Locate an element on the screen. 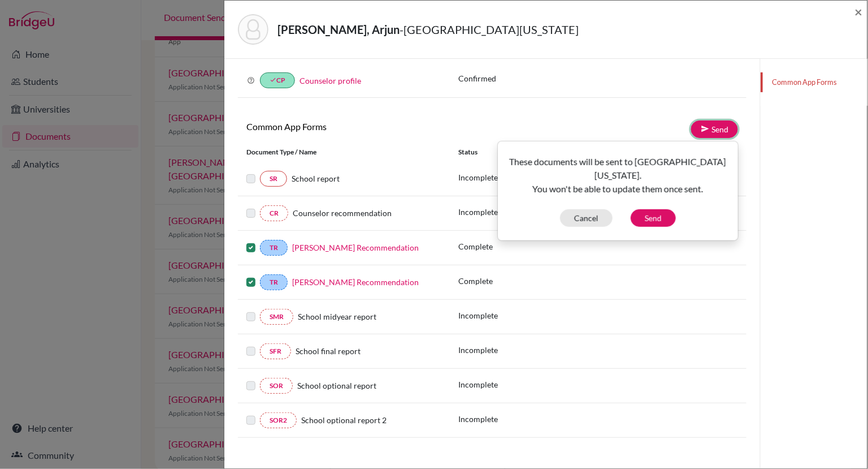 The height and width of the screenshot is (469, 868). a: SMR is located at coordinates (276, 316).